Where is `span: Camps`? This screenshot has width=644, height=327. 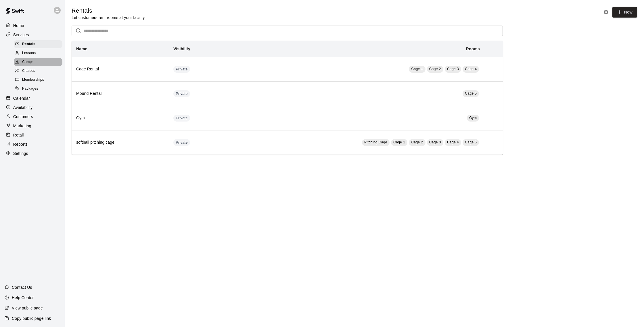
span: Camps is located at coordinates (28, 62).